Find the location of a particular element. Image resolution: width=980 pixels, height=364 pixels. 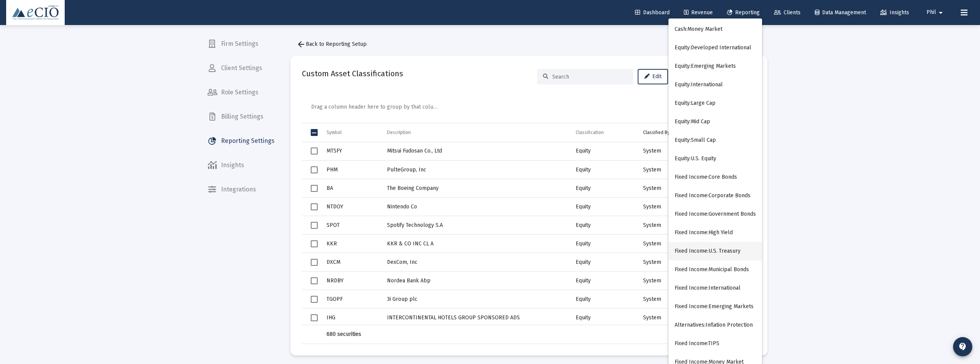

button: Equity:Developed International is located at coordinates (715, 48).